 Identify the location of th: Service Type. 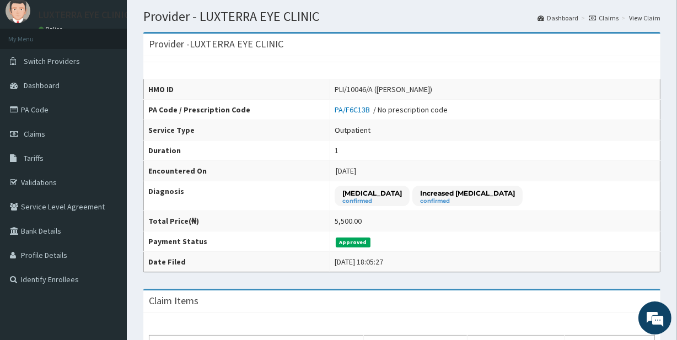
(237, 130).